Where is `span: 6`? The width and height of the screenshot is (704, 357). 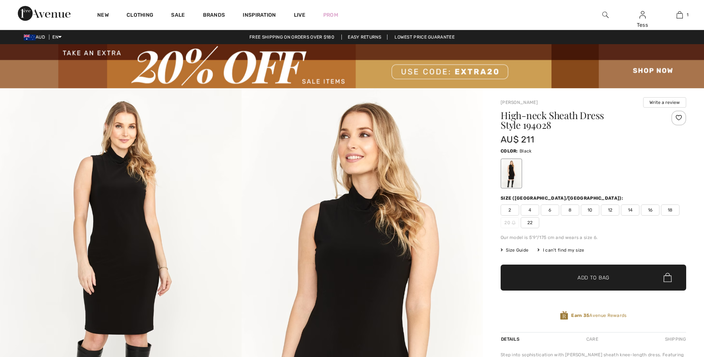 span: 6 is located at coordinates (550, 210).